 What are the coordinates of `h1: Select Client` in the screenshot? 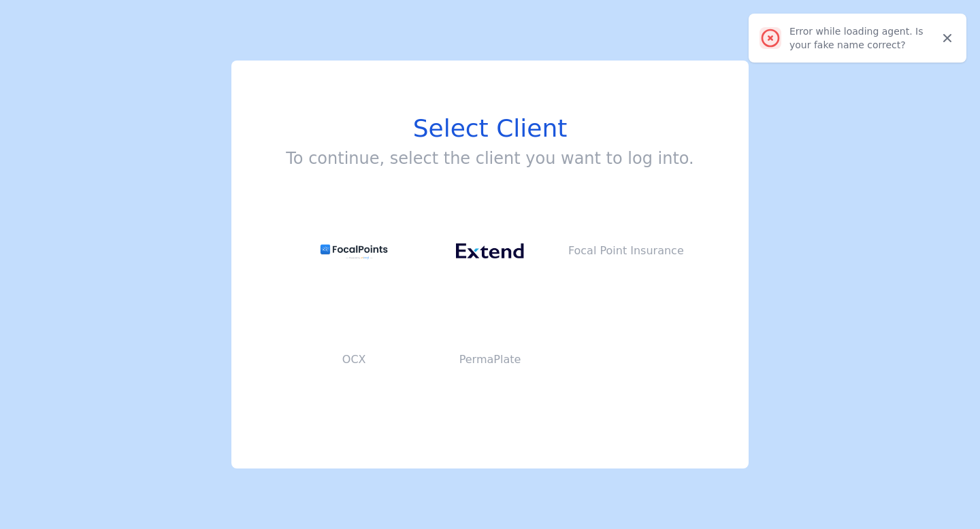 It's located at (489, 128).